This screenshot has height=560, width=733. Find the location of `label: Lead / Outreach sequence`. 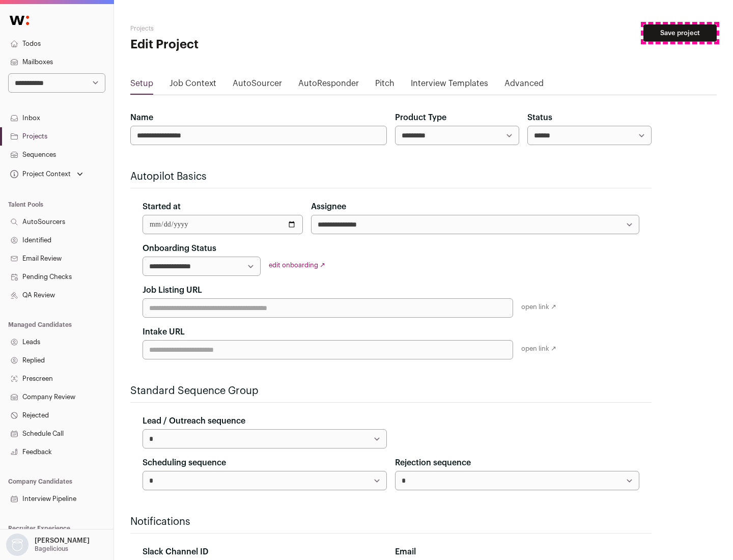

label: Lead / Outreach sequence is located at coordinates (194, 421).